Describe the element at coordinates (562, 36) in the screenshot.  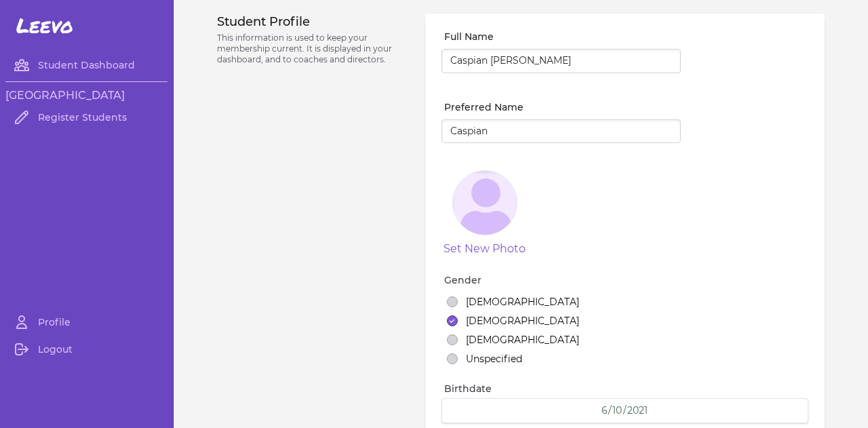
I see `label: Full Name` at that location.